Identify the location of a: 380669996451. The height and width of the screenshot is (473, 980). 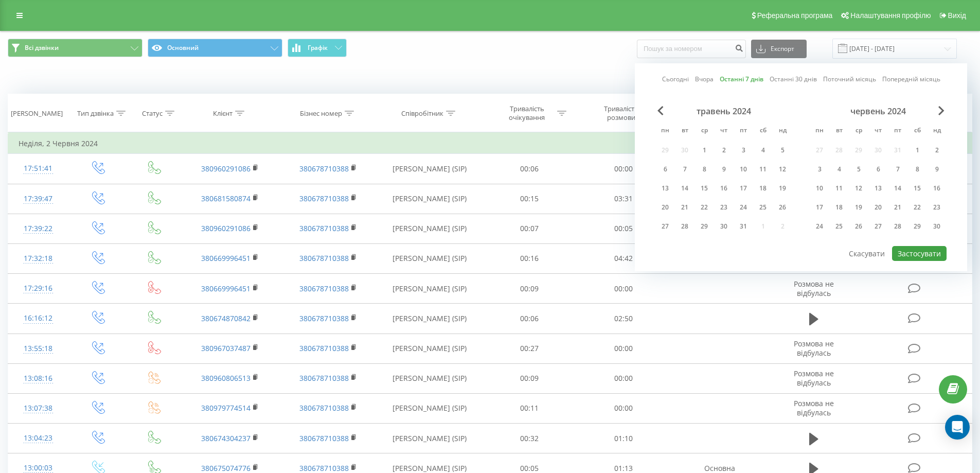
(226, 258).